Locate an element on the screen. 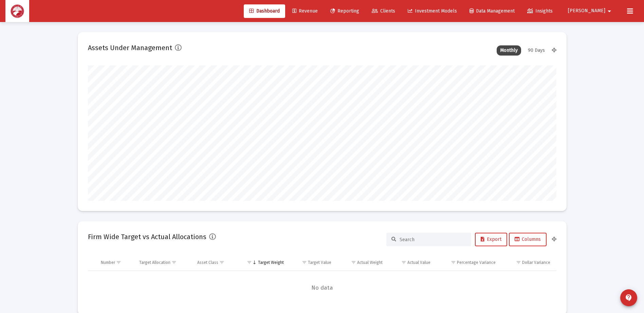  input: Search is located at coordinates (433, 239).